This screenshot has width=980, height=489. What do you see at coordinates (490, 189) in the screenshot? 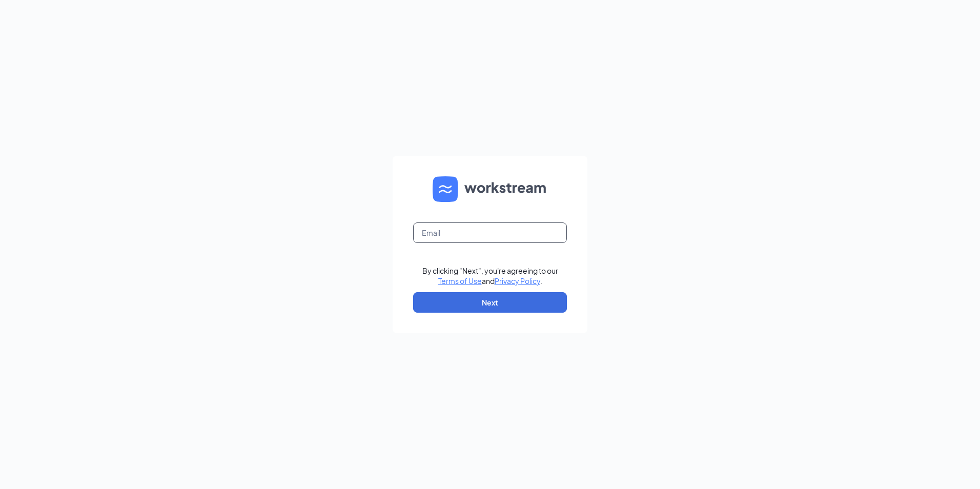
I see `img: WS logo and Workstream text` at bounding box center [490, 189].